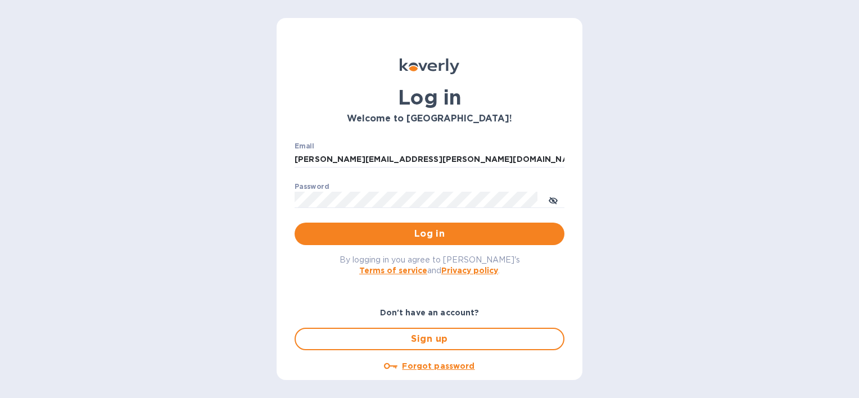 The width and height of the screenshot is (859, 398). Describe the element at coordinates (438, 366) in the screenshot. I see `u: Forgot password` at that location.